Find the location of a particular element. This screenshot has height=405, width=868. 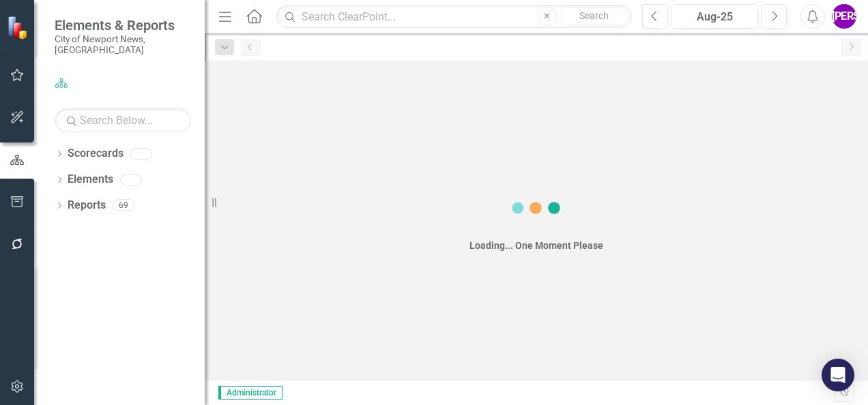

img: ClearPoint Strategy is located at coordinates (19, 27).